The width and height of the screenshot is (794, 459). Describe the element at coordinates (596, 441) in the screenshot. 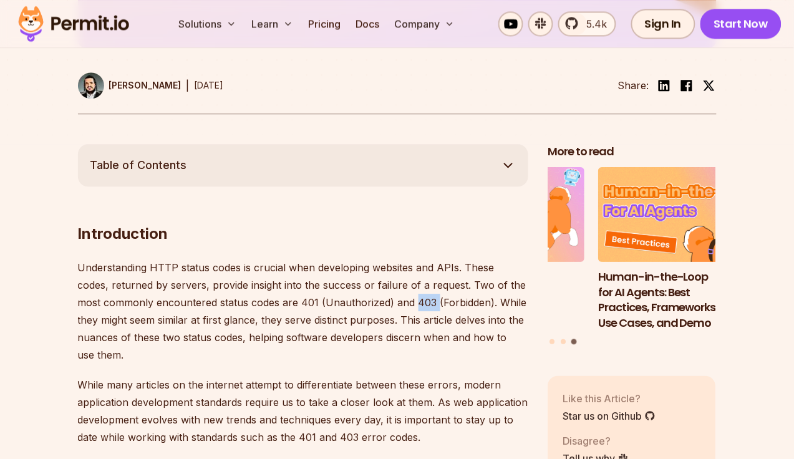

I see `p: Disagree?` at that location.